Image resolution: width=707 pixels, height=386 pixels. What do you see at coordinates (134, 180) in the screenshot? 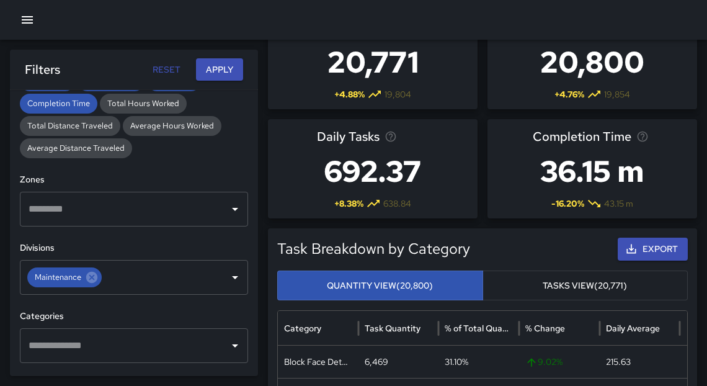
I see `h6: Zones` at bounding box center [134, 180].